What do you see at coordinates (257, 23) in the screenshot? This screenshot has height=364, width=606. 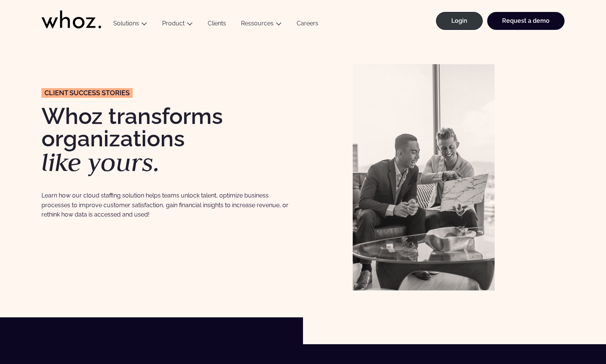 I see `a: Ressources` at bounding box center [257, 23].